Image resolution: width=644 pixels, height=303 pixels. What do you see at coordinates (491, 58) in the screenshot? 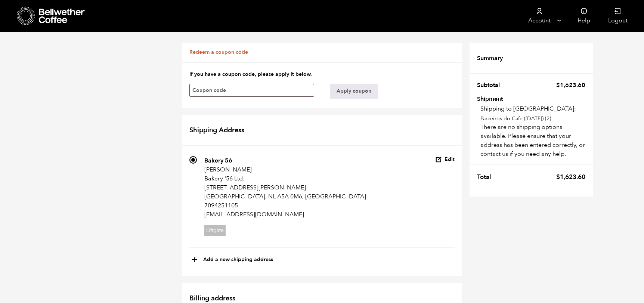
I see `th: Summary` at bounding box center [491, 58].